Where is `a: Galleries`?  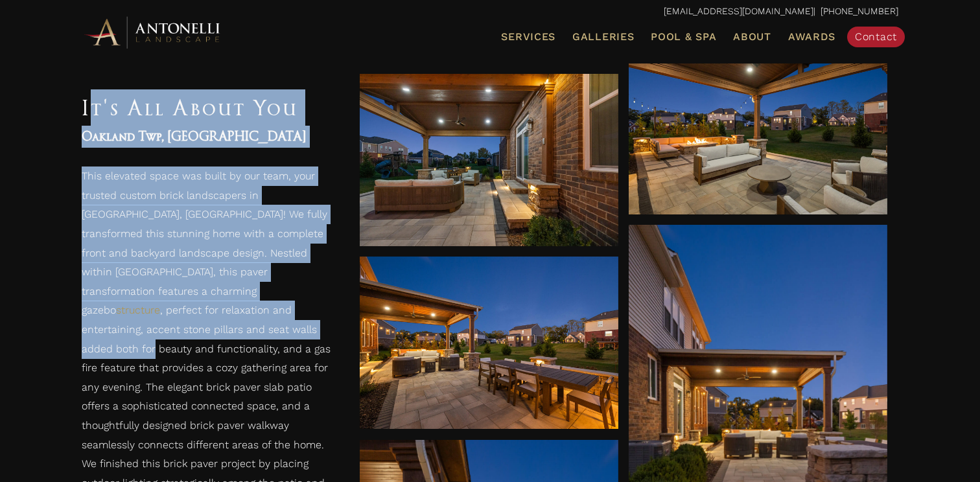 a: Galleries is located at coordinates (603, 37).